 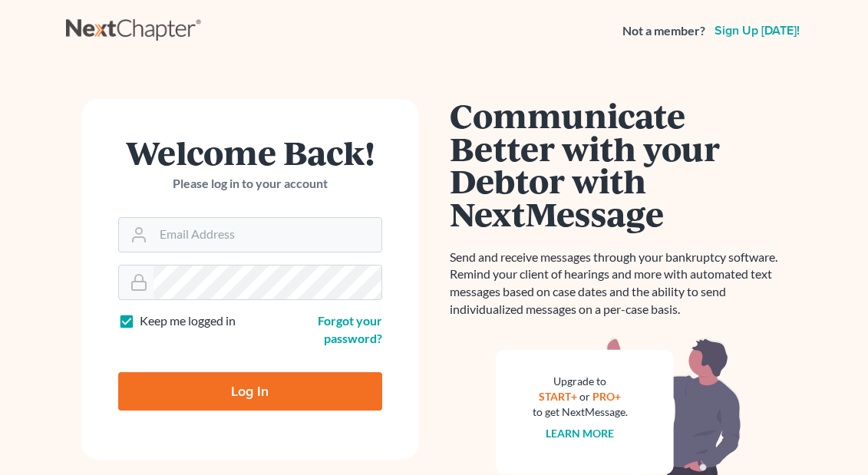 What do you see at coordinates (580, 433) in the screenshot?
I see `a: Learn more` at bounding box center [580, 433].